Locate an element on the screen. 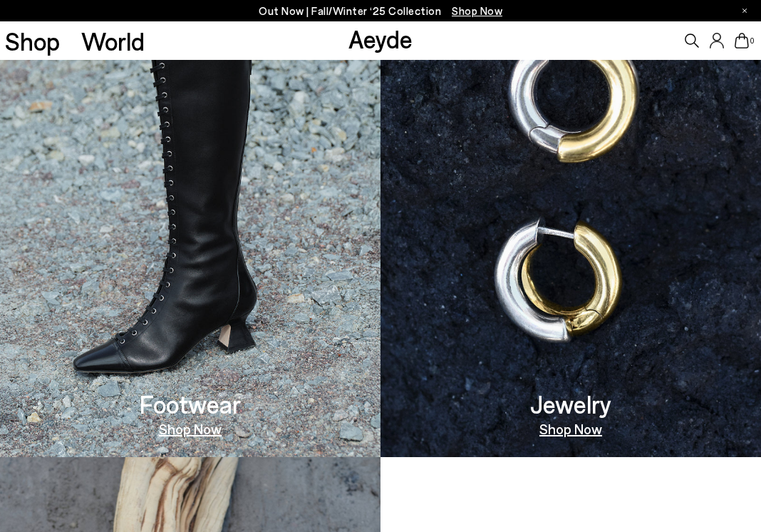 The width and height of the screenshot is (761, 532). h3: Footwear is located at coordinates (190, 403).